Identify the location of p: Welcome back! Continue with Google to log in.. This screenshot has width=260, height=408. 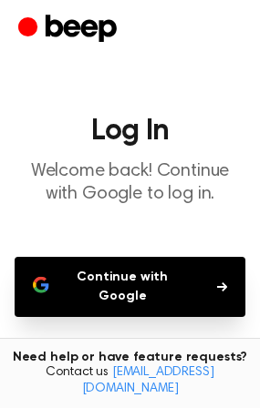
(129, 183).